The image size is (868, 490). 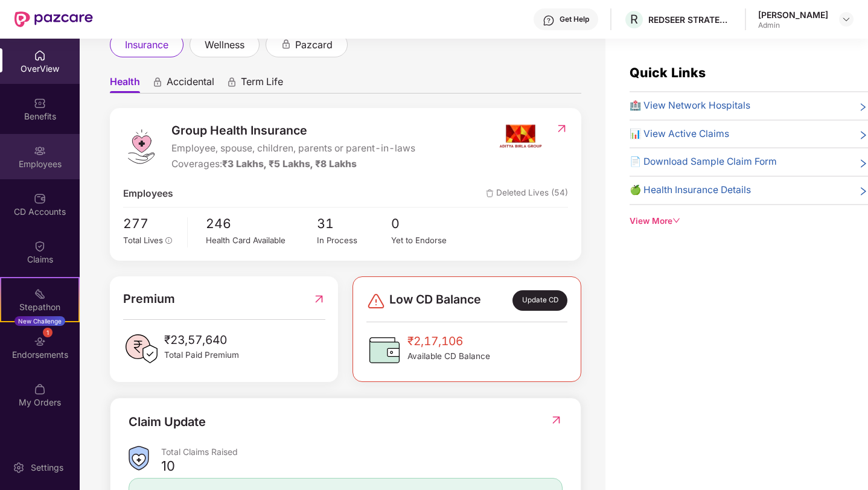 What do you see at coordinates (40, 294) in the screenshot?
I see `img: svg+xml;base64,PHN2ZyB4bWxucz0iaHR0cDovL3d3dy53My5vcmcvMjAwMC9zdmciIHdpZHRoPSIyMSIgaGVpZ2h0PSIyMC...` at bounding box center [40, 294].